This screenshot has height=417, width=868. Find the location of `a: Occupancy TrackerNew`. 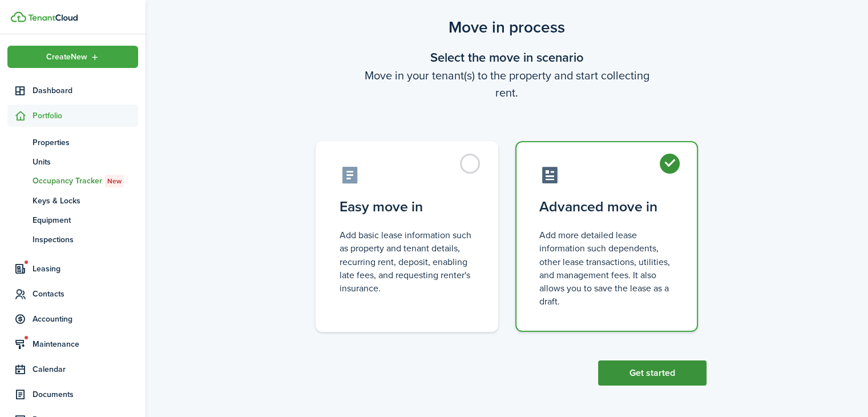

a: Occupancy TrackerNew is located at coordinates (73, 181).